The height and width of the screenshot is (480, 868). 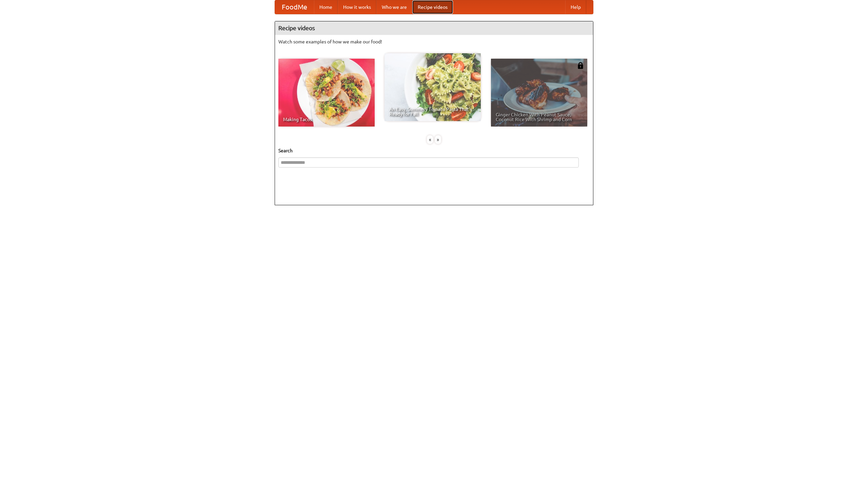 What do you see at coordinates (434, 41) in the screenshot?
I see `p: Watch some examples of how we make our food!` at bounding box center [434, 41].